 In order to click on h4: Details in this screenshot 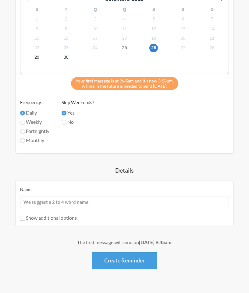, I will do `click(124, 170)`.